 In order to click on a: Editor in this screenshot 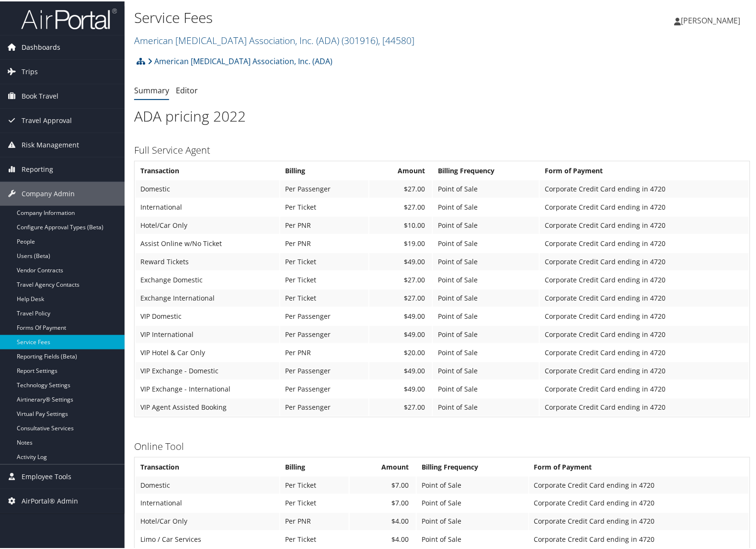, I will do `click(186, 89)`.